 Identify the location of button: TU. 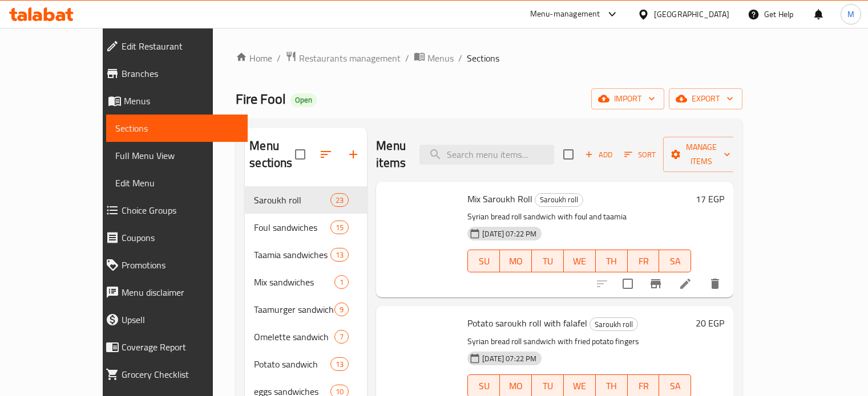
(548, 261).